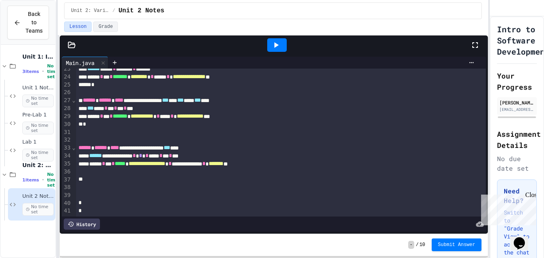 Image resolution: width=544 pixels, height=258 pixels. What do you see at coordinates (38, 88) in the screenshot?
I see `span: Unit 1 Notes` at bounding box center [38, 88].